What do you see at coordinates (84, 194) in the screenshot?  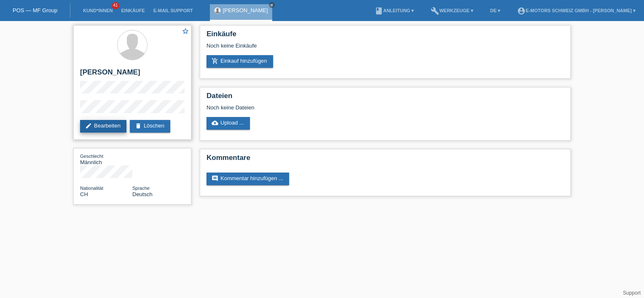 I see `span: Schweiz` at bounding box center [84, 194].